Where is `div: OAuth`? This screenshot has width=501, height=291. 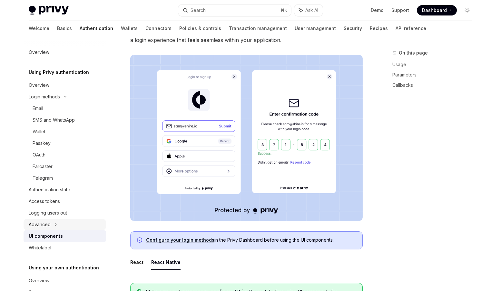 div: OAuth is located at coordinates (39, 155).